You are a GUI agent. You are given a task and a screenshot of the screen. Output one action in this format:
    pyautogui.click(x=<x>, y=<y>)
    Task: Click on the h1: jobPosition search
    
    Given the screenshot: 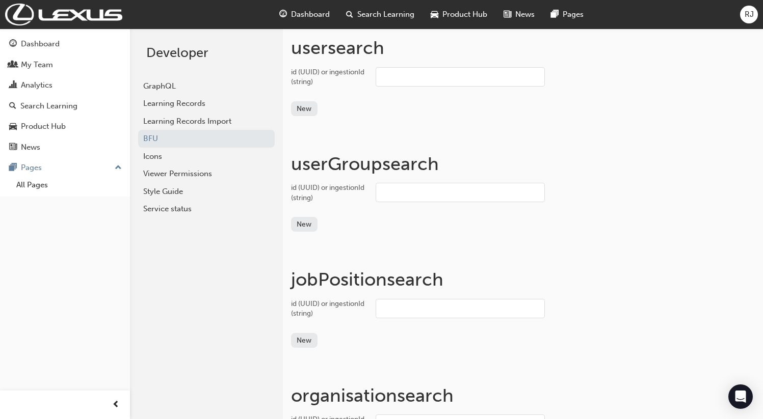 What is the action you would take?
    pyautogui.click(x=523, y=280)
    